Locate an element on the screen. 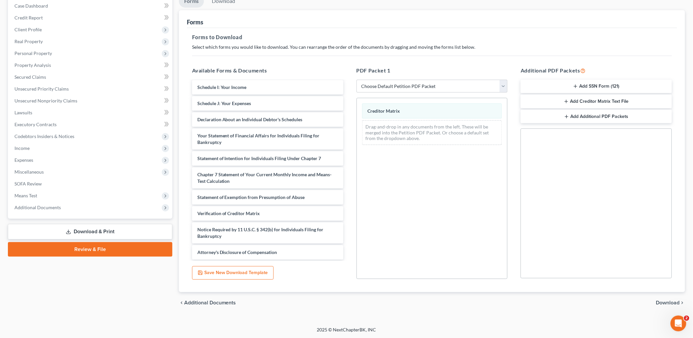 Image resolution: width=693 pixels, height=338 pixels. span: SOFA Review is located at coordinates (28, 183).